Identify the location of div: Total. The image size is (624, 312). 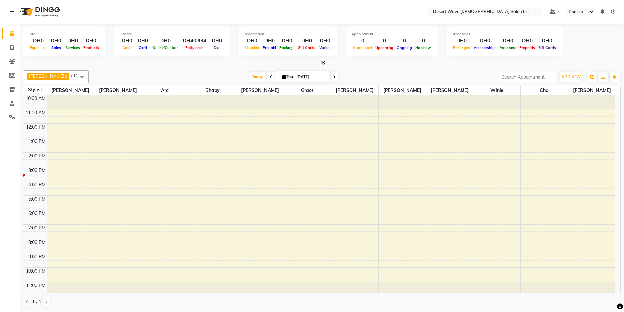
(64, 34).